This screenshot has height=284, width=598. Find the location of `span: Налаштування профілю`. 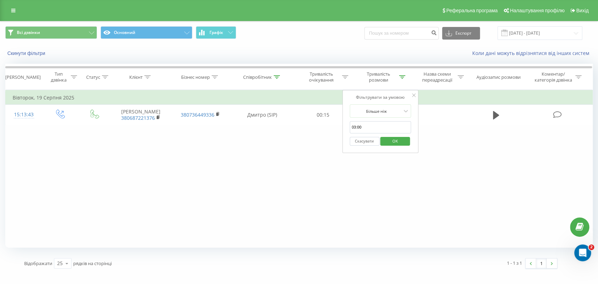

span: Налаштування профілю is located at coordinates (537, 11).